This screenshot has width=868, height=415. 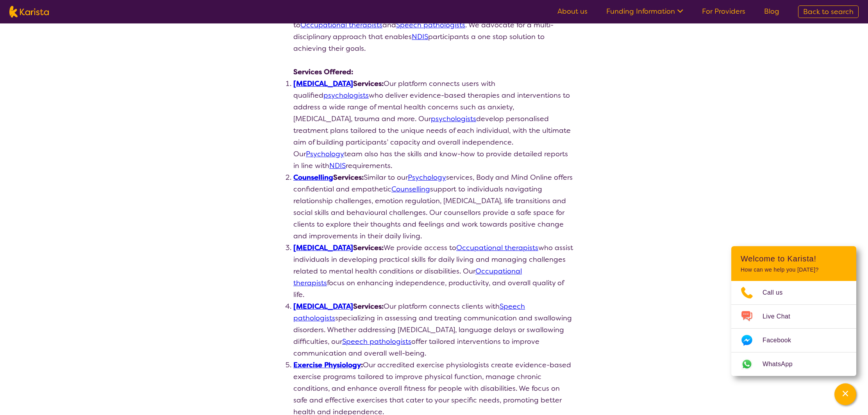 What do you see at coordinates (29, 12) in the screenshot?
I see `img: Karista logo` at bounding box center [29, 12].